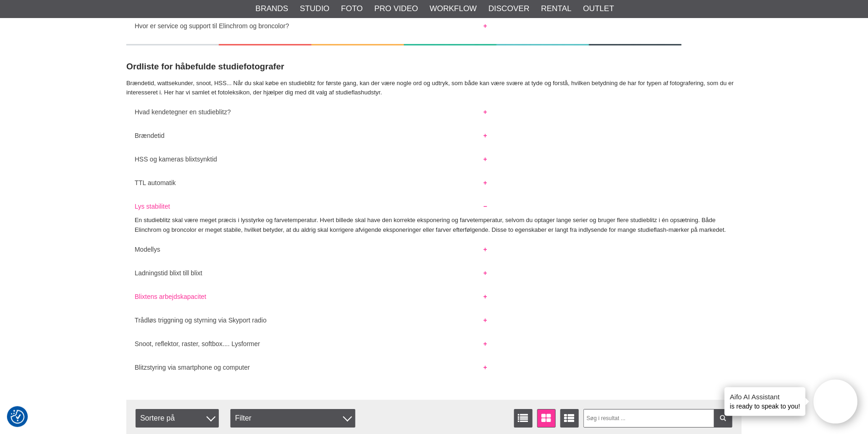 This screenshot has height=434, width=868. What do you see at coordinates (311, 204) in the screenshot?
I see `button: Lys stabilitet` at bounding box center [311, 204].